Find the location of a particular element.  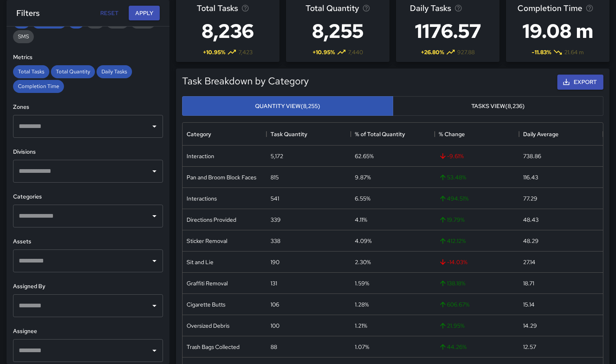

div: 48.43 is located at coordinates (532, 220).